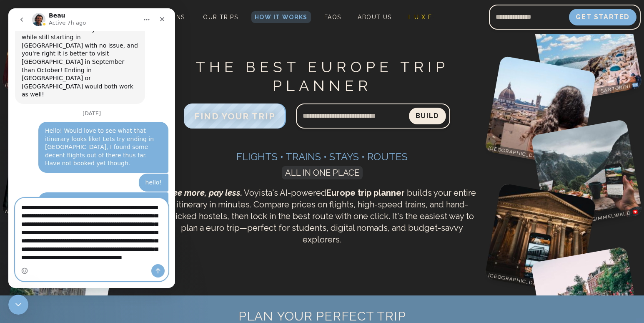  Describe the element at coordinates (84, 223) in the screenshot. I see `textarea: Message…` at that location.